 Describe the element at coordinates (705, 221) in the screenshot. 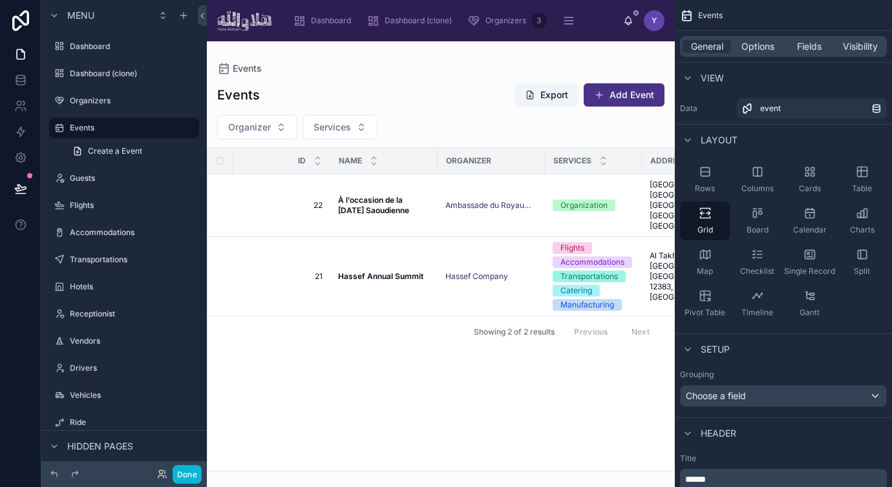

I see `button: Grid` at that location.